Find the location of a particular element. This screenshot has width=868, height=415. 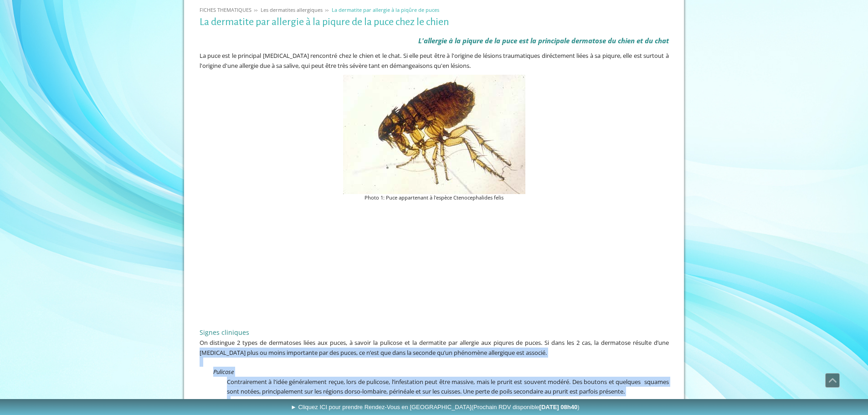

span: L'allergie à la piqure de la puce est la principale dermatose du chien et du chat is located at coordinates (544, 41).